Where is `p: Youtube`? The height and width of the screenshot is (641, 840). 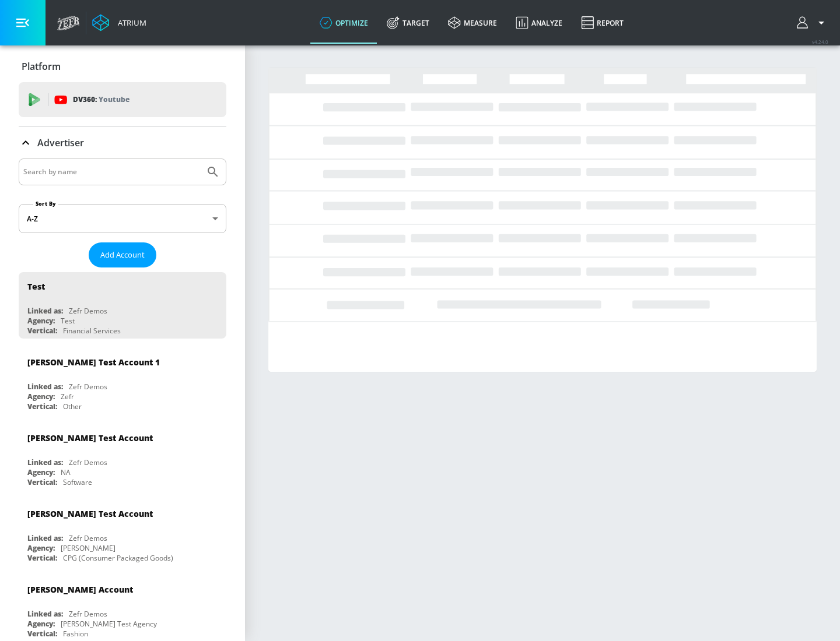 p: Youtube is located at coordinates (114, 99).